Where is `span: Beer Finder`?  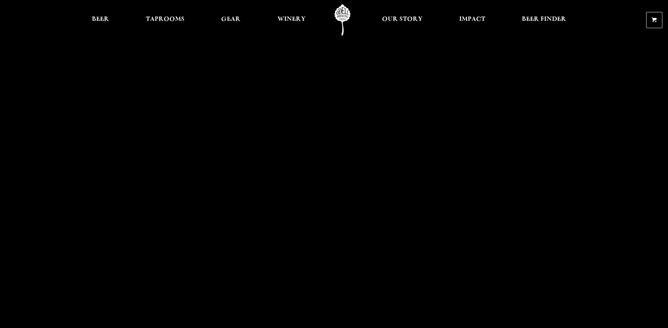 span: Beer Finder is located at coordinates (544, 19).